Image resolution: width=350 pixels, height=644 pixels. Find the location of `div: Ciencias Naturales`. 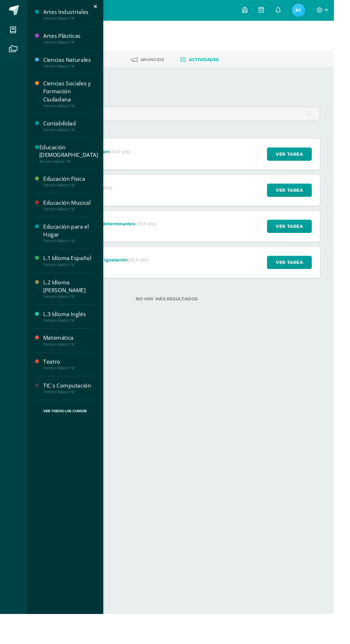

div: Ciencias Naturales is located at coordinates (72, 62).